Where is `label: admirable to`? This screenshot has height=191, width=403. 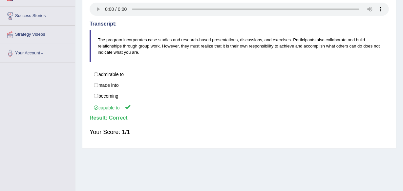
label: admirable to is located at coordinates (239, 74).